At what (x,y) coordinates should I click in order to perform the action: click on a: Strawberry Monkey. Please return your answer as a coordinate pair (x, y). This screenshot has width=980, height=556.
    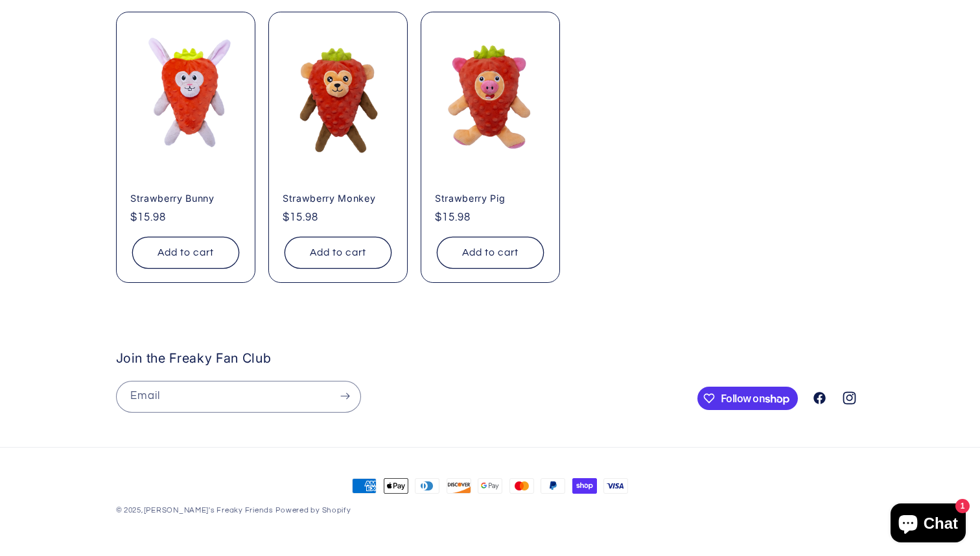
    Looking at the image, I should click on (338, 199).